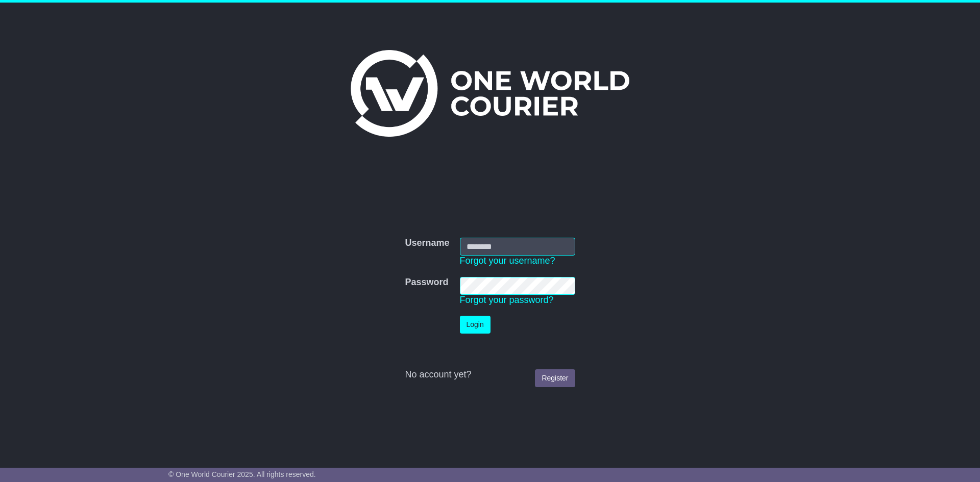  I want to click on button: Login, so click(475, 324).